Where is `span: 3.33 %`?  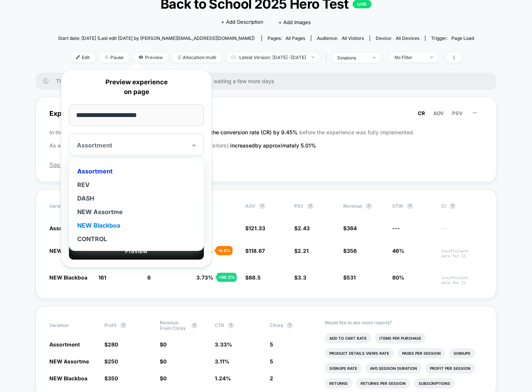 span: 3.33 % is located at coordinates (223, 344).